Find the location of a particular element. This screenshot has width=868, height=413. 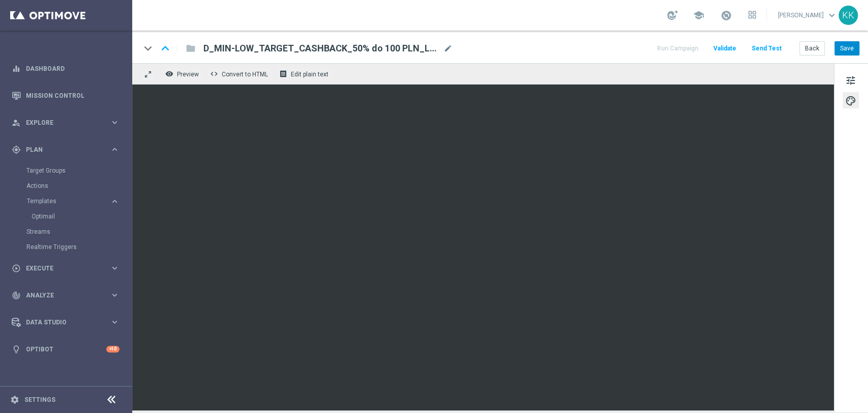

button: Templates keyboard_arrow_right is located at coordinates (73, 201).